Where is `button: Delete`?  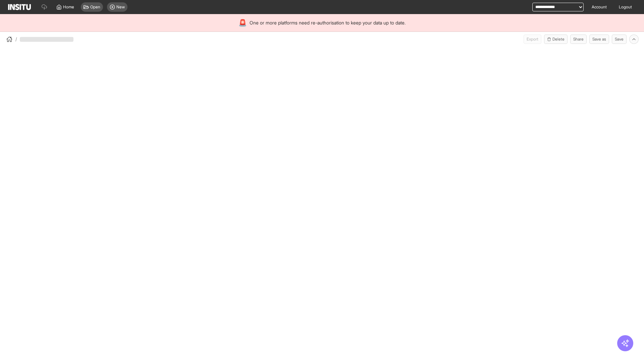
button: Delete is located at coordinates (556, 39).